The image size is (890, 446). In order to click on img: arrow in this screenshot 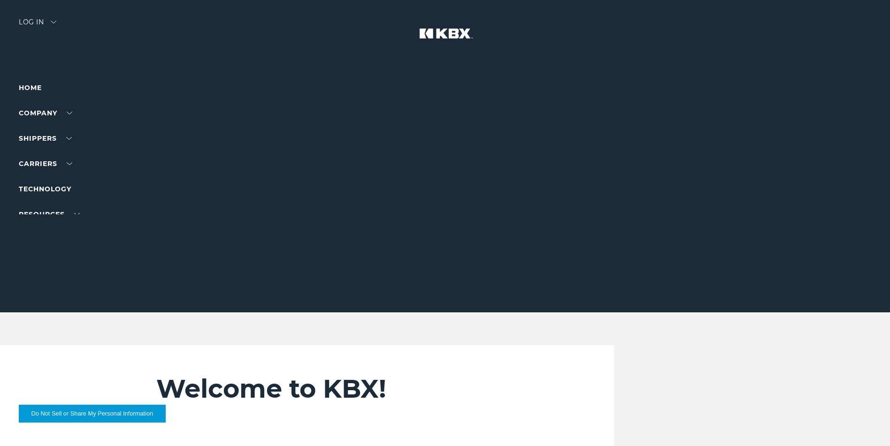, I will do `click(54, 22)`.